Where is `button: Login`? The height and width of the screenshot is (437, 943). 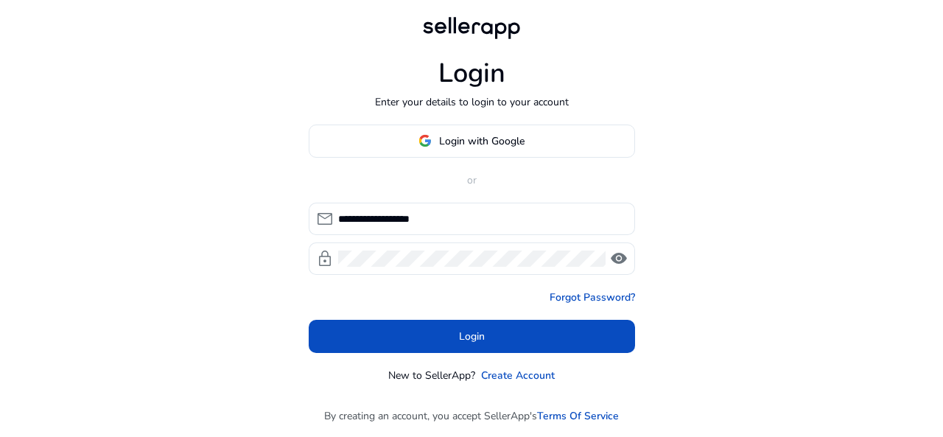
button: Login is located at coordinates (472, 336).